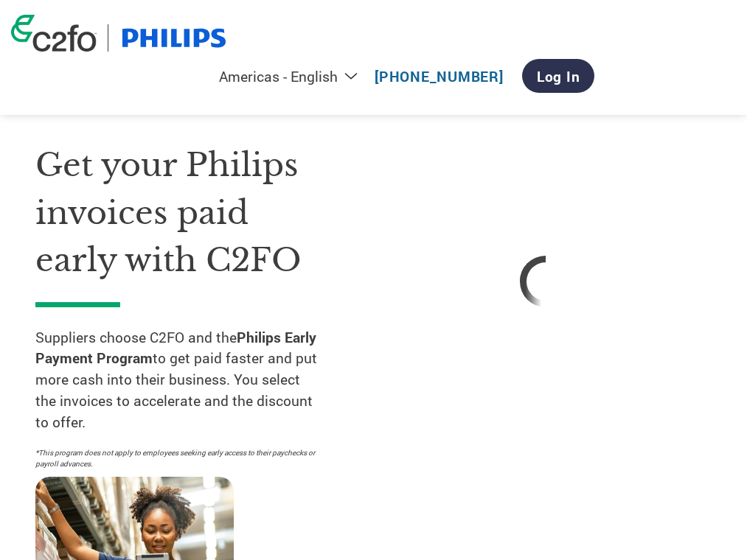 The height and width of the screenshot is (560, 747). I want to click on img: c2fo logo, so click(54, 33).